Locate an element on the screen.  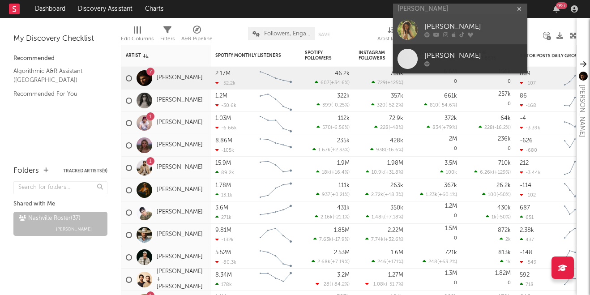
span: 834 is located at coordinates (437, 128).